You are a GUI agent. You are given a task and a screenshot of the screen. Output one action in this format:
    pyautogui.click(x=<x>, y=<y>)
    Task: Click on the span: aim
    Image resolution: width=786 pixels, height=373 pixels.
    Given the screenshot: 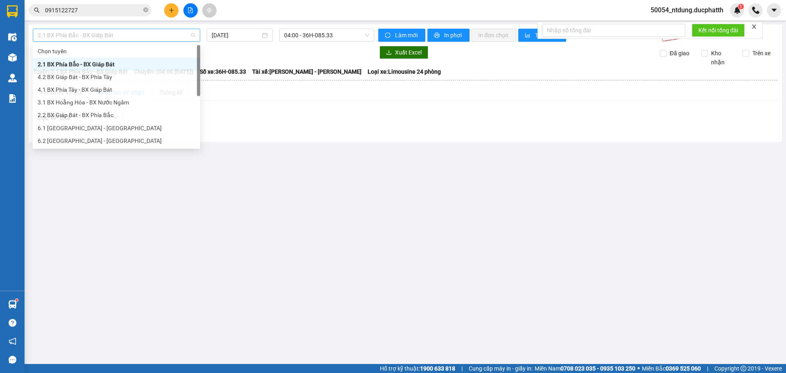 What is the action you would take?
    pyautogui.click(x=209, y=10)
    